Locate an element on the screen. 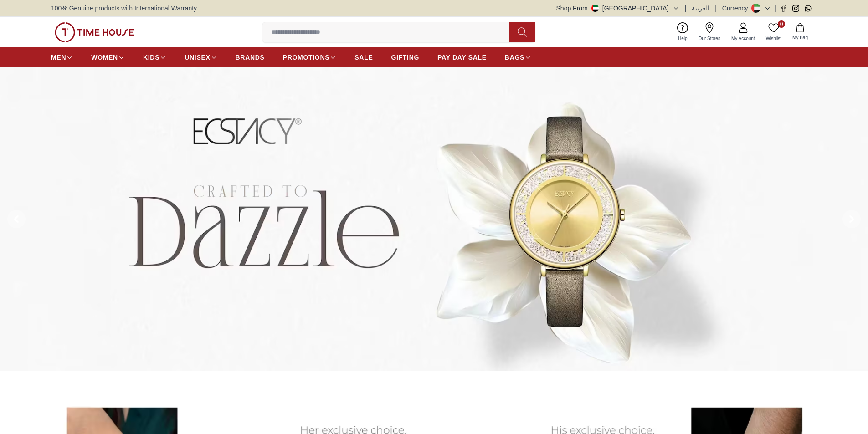  span: KIDS is located at coordinates (151, 57).